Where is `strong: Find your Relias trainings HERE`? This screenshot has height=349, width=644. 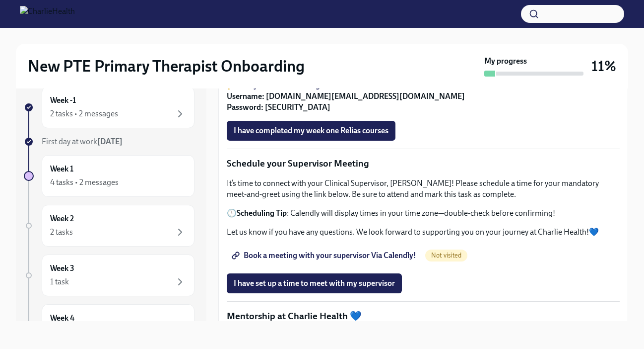 strong: Find your Relias trainings HERE is located at coordinates (291, 85).